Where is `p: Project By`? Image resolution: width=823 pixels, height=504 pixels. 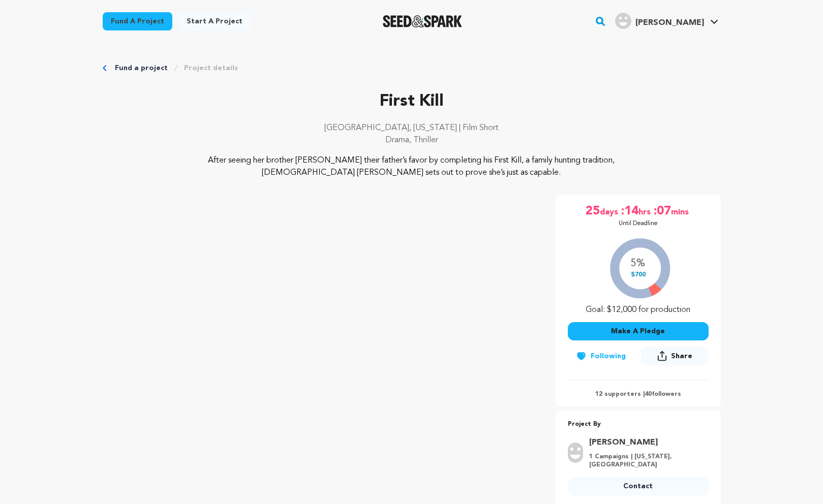
p: Project By is located at coordinates (638, 424).